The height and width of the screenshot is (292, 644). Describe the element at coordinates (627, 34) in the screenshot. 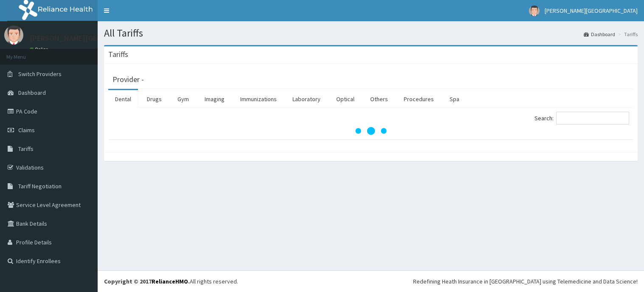

I see `li: Tariffs` at that location.